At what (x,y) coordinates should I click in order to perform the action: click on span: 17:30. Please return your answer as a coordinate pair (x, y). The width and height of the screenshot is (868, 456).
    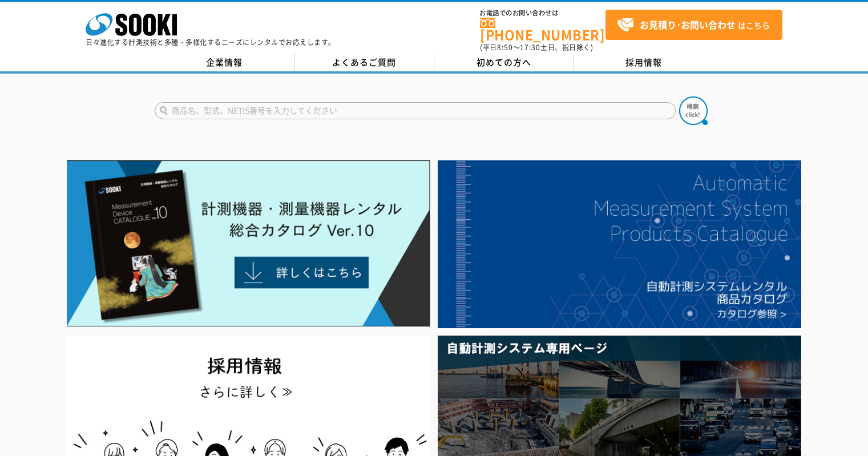
    Looking at the image, I should click on (530, 48).